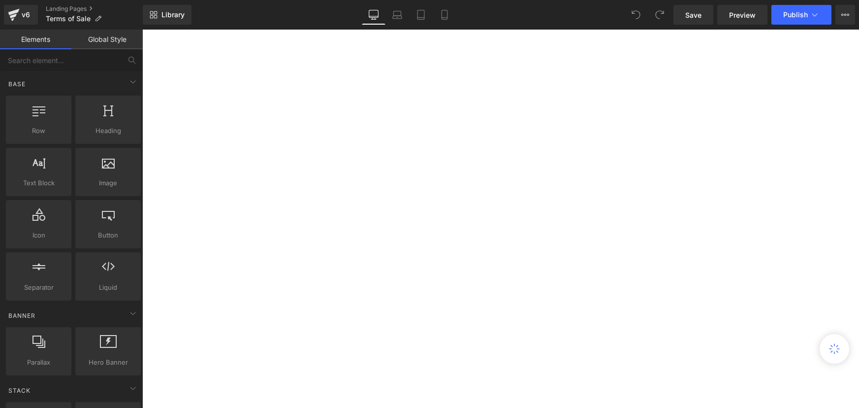 The height and width of the screenshot is (408, 859). I want to click on button: Undo, so click(636, 15).